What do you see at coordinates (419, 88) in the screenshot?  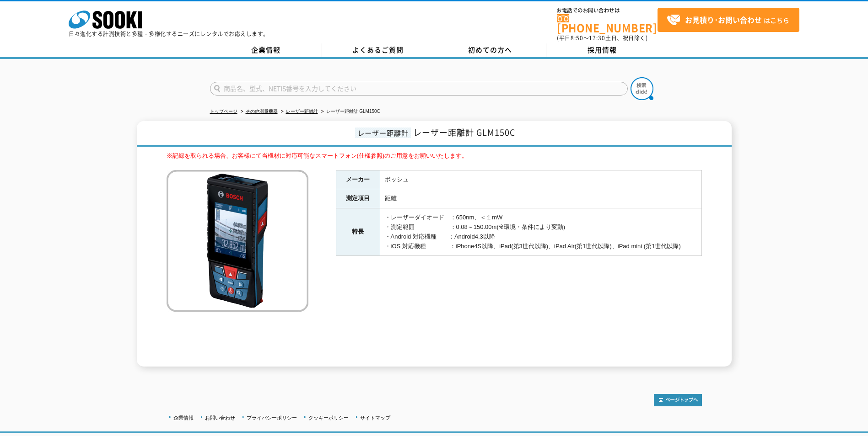 I see `input: 商品名、型式、NETIS番号を入力してください` at bounding box center [419, 88].